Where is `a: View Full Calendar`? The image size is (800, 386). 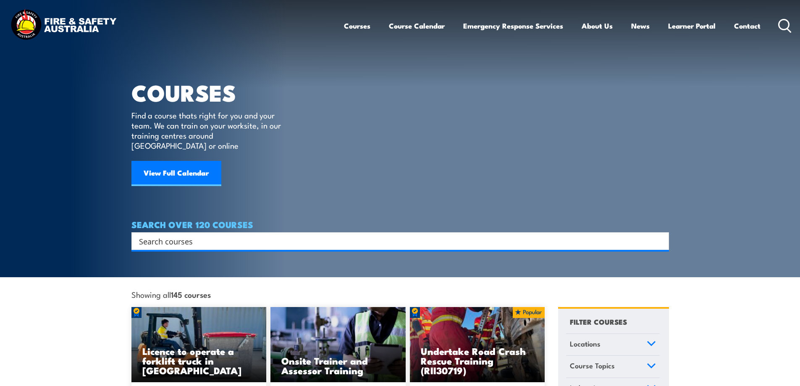
a: View Full Calendar is located at coordinates (176, 173).